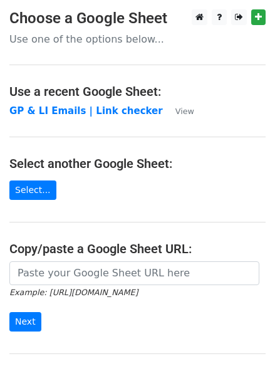 This screenshot has height=371, width=275. What do you see at coordinates (137, 249) in the screenshot?
I see `h4: Copy/paste a Google Sheet URL:` at bounding box center [137, 249].